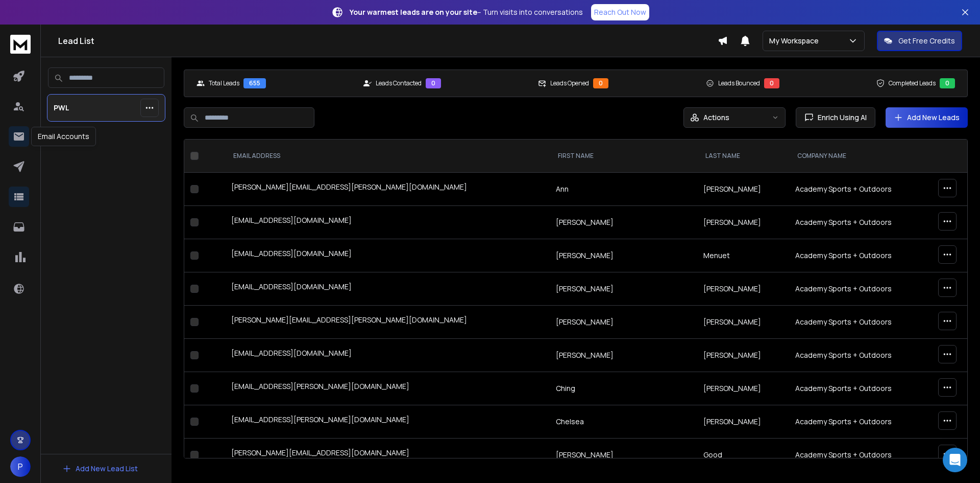  Describe the element at coordinates (840, 117) in the screenshot. I see `span: Enrich Using AI` at that location.